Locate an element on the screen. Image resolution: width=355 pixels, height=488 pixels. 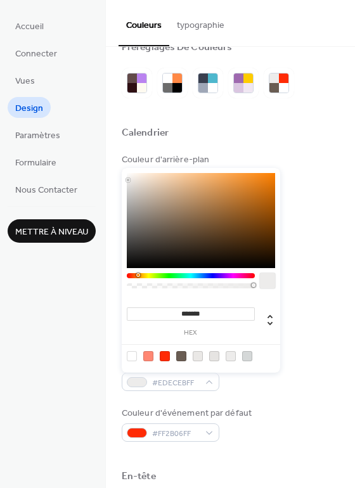
button: Mettre à niveau is located at coordinates (51, 231).